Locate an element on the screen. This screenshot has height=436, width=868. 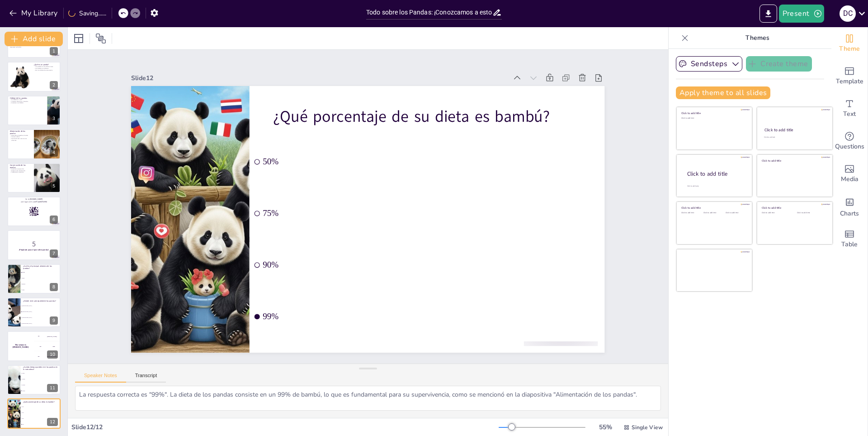
div: Get real-time input from your audience is located at coordinates (849, 141).